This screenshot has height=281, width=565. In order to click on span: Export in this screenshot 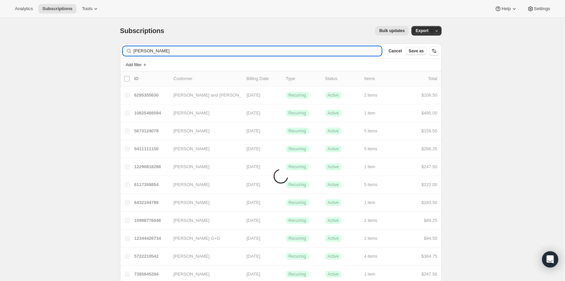, I will do `click(422, 31)`.